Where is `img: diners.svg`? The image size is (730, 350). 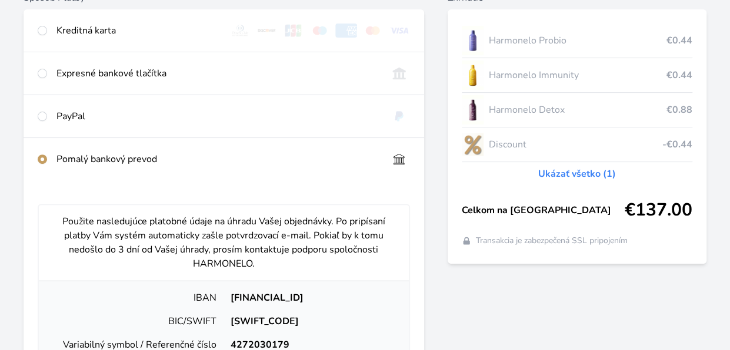 img: diners.svg is located at coordinates (240, 31).